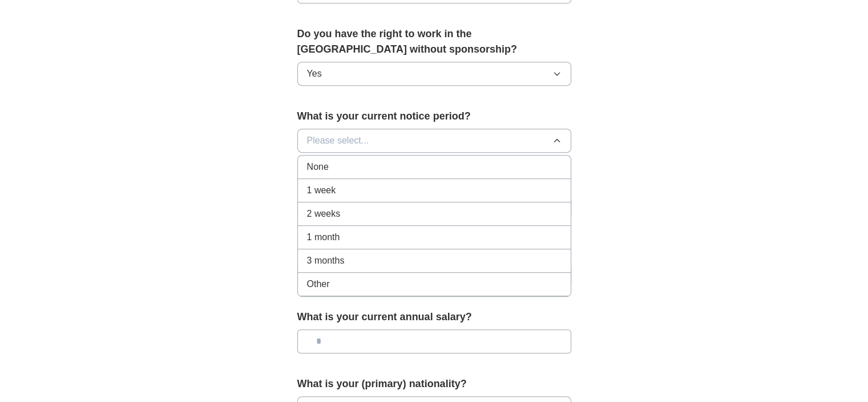 The image size is (868, 402). I want to click on span: 3 months, so click(326, 260).